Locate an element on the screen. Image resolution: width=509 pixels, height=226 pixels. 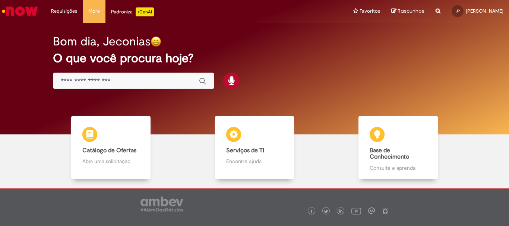
span: Rascunhos is located at coordinates (411, 11).